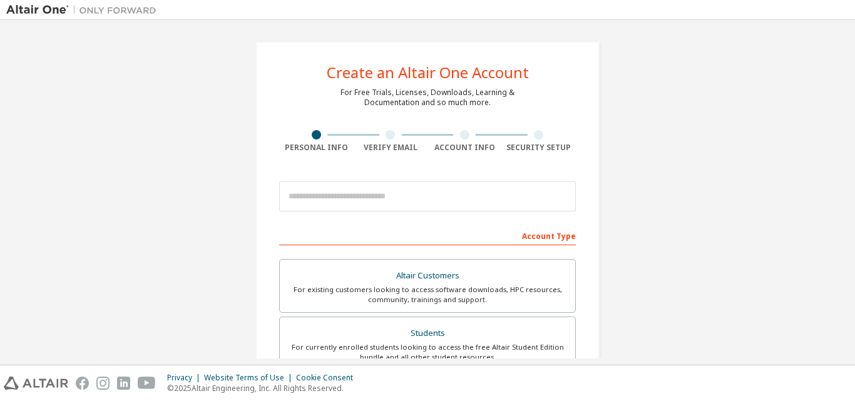 This screenshot has height=401, width=855. Describe the element at coordinates (264, 388) in the screenshot. I see `p: © 2025 Altair Engineering, Inc. All Rights Reserved.` at that location.